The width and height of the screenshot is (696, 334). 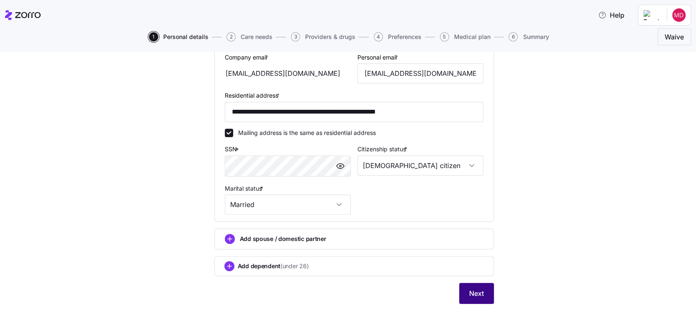 I want to click on button: 1Personal details, so click(x=179, y=37).